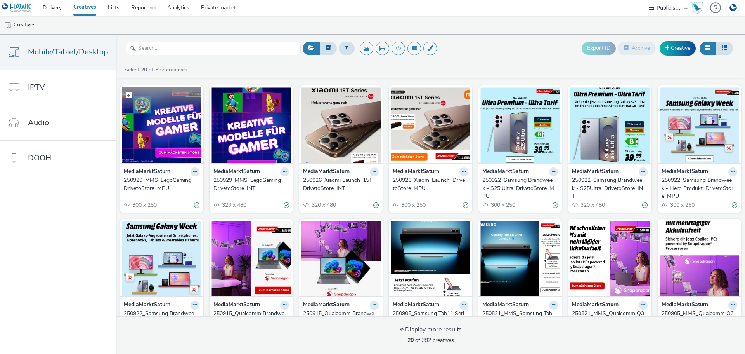 The height and width of the screenshot is (354, 745). I want to click on img: 250922_Samsung Brandweek - S25 Ultra_DrivetoStore_MPU visual, so click(520, 125).